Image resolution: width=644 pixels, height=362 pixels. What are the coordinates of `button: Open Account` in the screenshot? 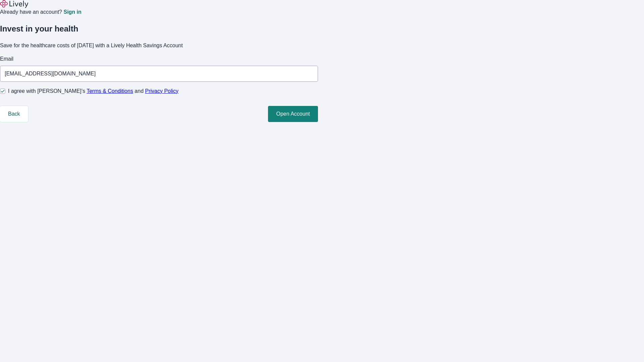 It's located at (293, 114).